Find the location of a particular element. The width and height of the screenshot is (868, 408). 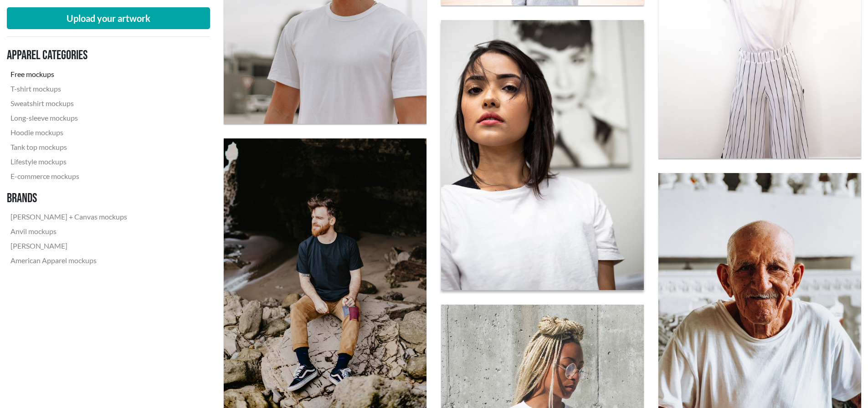

a: Long-sleeve mockups is located at coordinates (69, 118).